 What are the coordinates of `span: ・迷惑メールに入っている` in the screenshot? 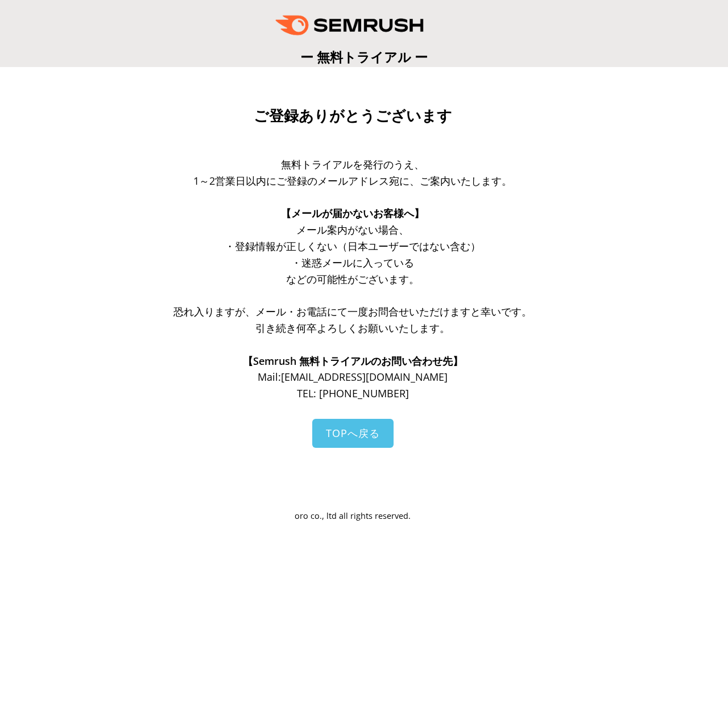 It's located at (352, 263).